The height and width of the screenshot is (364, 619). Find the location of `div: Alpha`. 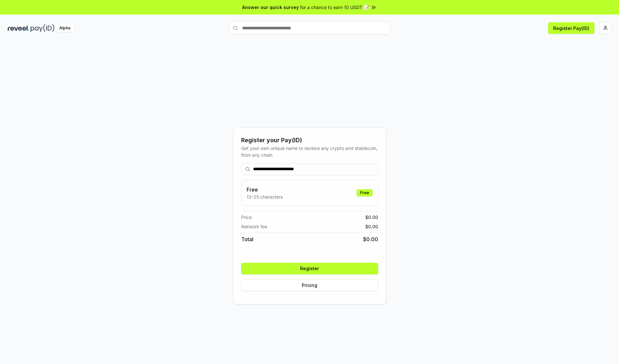

div: Alpha is located at coordinates (64, 28).